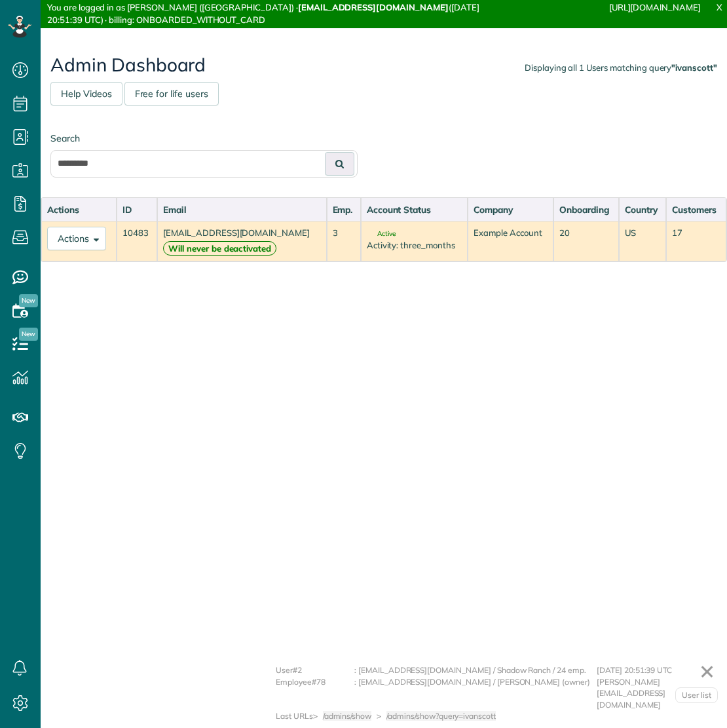  I want to click on strong: "ivanscott", so click(695, 68).